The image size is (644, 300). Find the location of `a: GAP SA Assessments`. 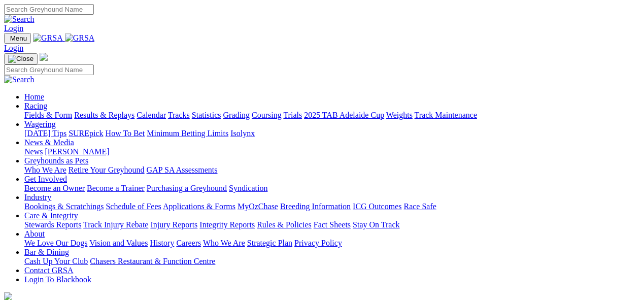

a: GAP SA Assessments is located at coordinates (182, 169).